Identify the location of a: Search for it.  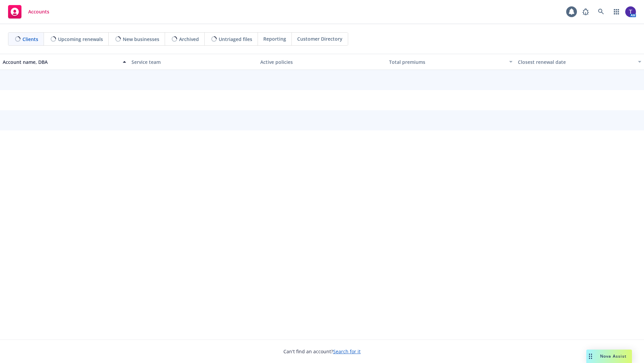
(347, 351).